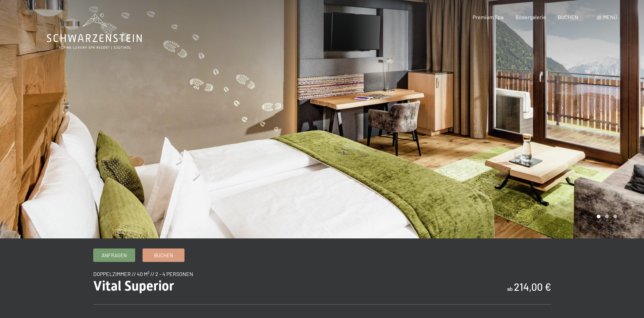  I want to click on a: Bildergalerie, so click(531, 17).